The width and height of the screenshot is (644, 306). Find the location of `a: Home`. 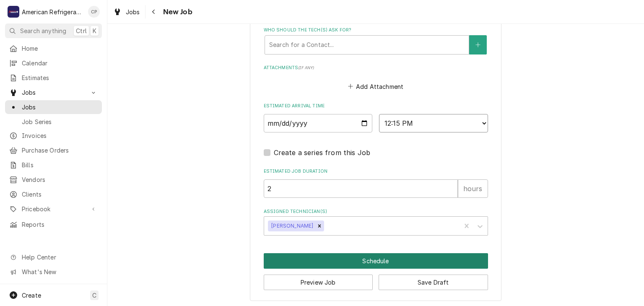

a: Home is located at coordinates (53, 48).